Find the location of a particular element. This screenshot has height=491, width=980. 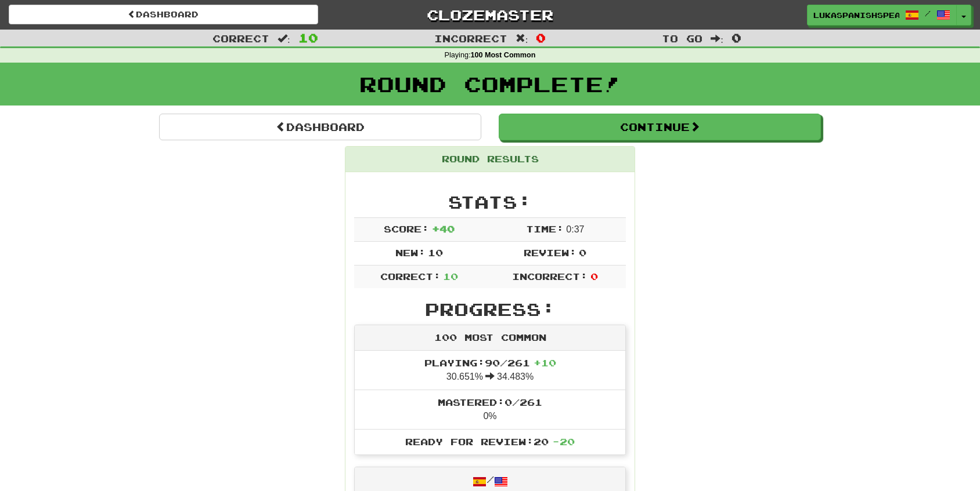

h2: Stats: is located at coordinates (490, 202).